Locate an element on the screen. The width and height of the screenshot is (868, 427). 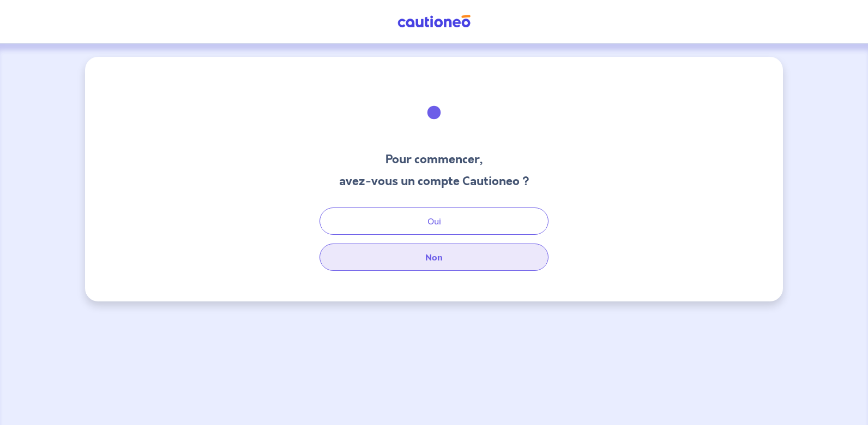
h3: Pour commencer, is located at coordinates (434, 159).